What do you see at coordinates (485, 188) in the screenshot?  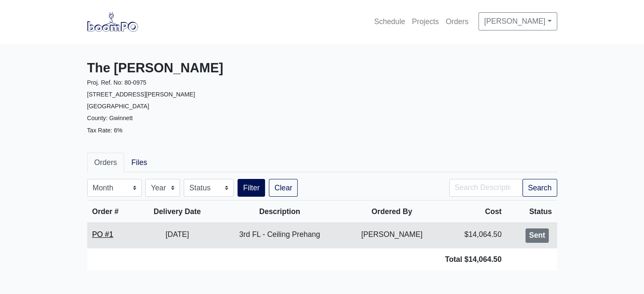 I see `input: Search` at bounding box center [485, 188].